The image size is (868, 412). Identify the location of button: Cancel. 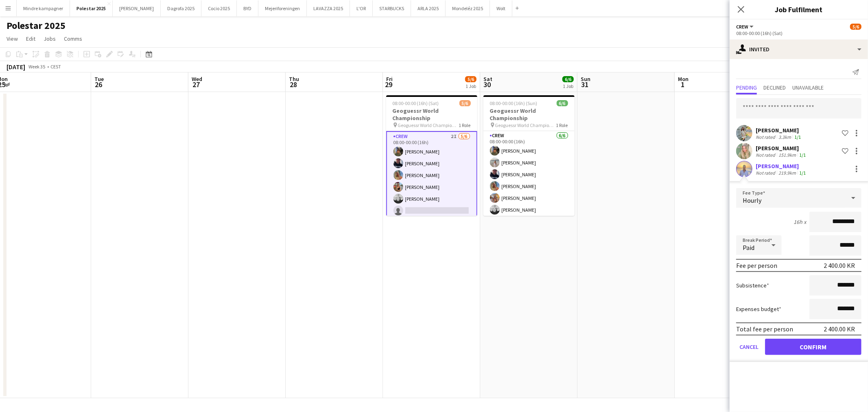
(749, 346).